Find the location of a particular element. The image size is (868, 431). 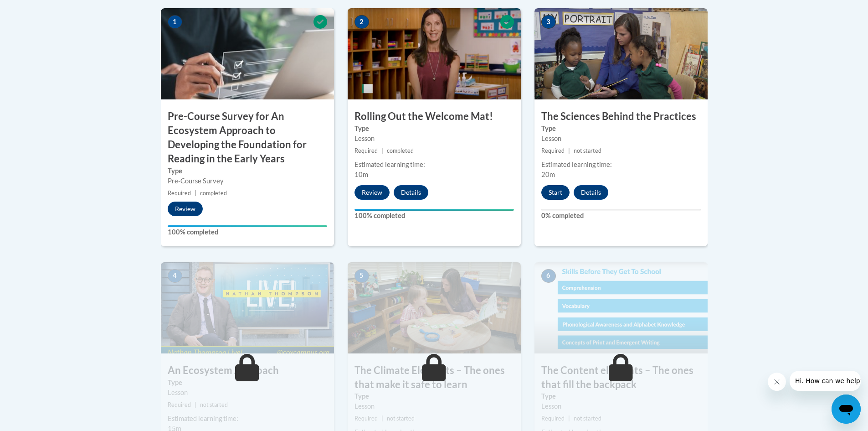

div: Pre-Course Survey is located at coordinates (248, 181).